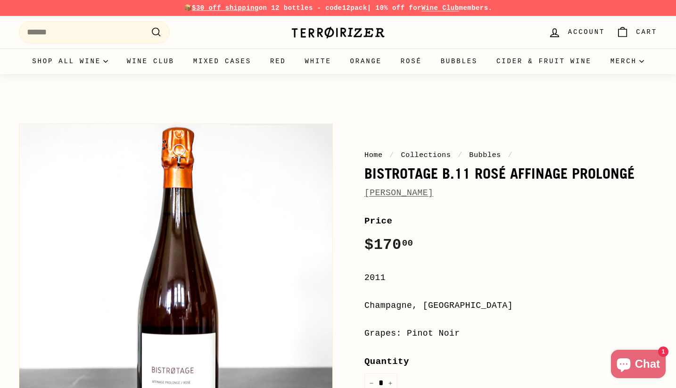 This screenshot has width=676, height=388. What do you see at coordinates (638, 365) in the screenshot?
I see `inbox-online-store-chat: Shopify online store chat` at bounding box center [638, 365].